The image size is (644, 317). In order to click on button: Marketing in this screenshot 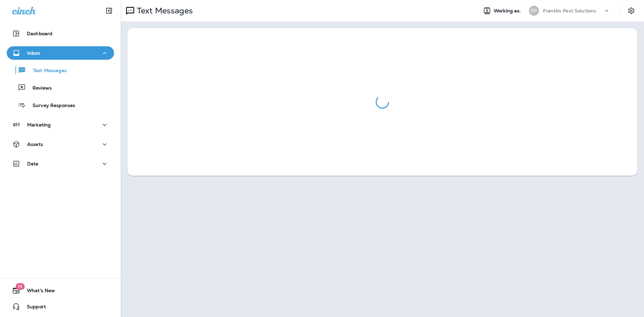, I will do `click(60, 125)`.